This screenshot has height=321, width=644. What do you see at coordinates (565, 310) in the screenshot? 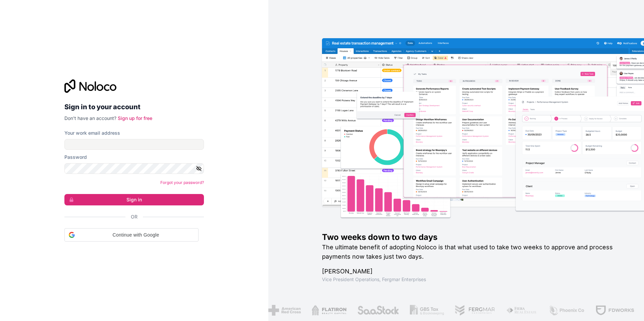
I see `img: /assets/phoenix-BREaitsQ.png` at bounding box center [565, 310].